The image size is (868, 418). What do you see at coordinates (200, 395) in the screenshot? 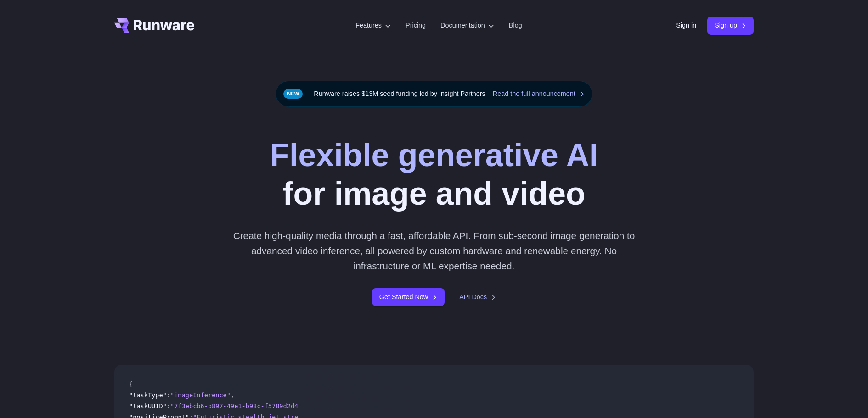
I see `span: "imageInference"` at bounding box center [200, 395].